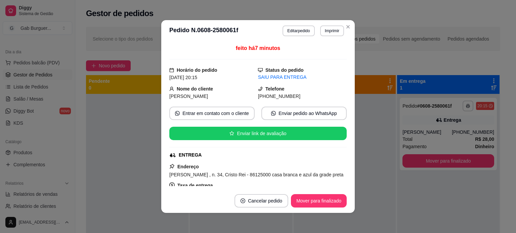  Describe the element at coordinates (232, 134) in the screenshot. I see `span: star` at that location.